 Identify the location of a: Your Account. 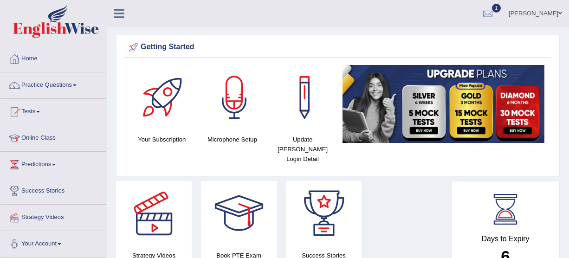
(53, 243).